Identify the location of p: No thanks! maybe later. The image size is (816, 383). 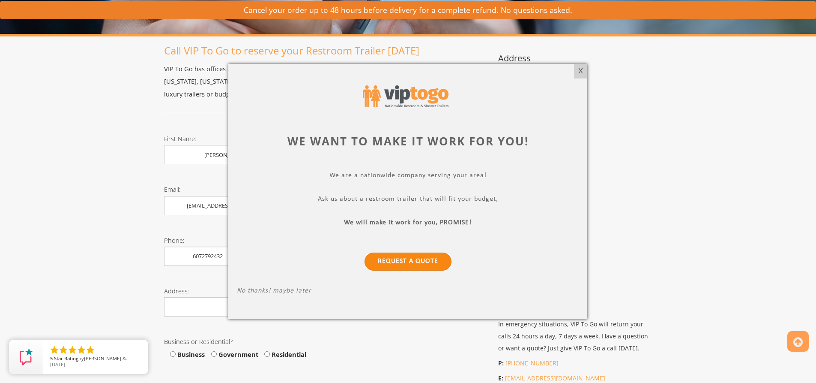
(408, 291).